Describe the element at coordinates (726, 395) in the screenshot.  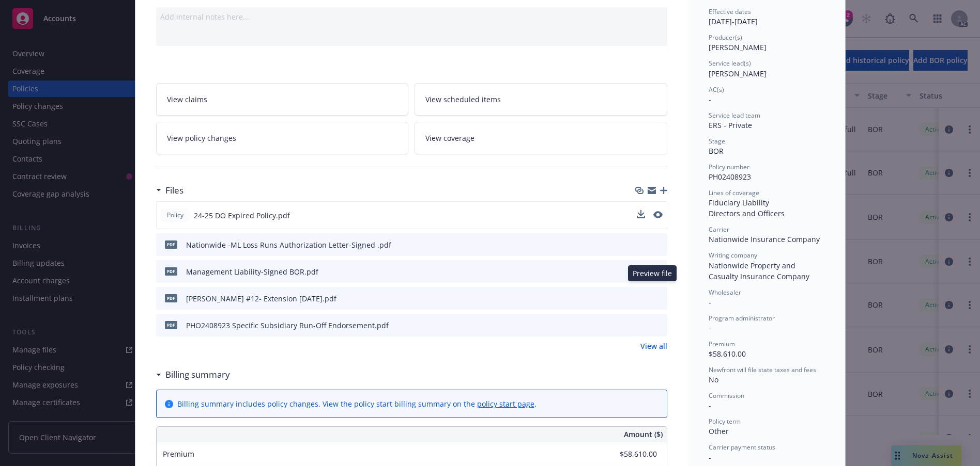
I see `span: Commission` at that location.